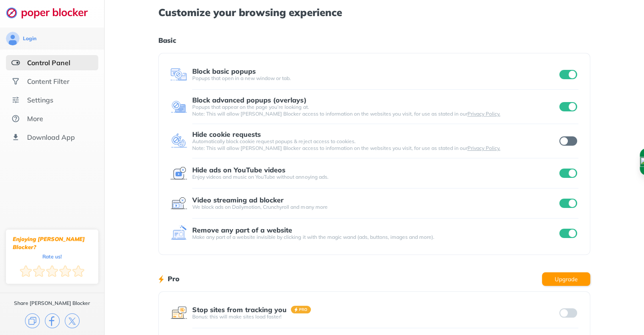 The image size is (644, 335). What do you see at coordinates (375, 317) in the screenshot?
I see `div: Bonus: this will make sites load faster!` at bounding box center [375, 317].